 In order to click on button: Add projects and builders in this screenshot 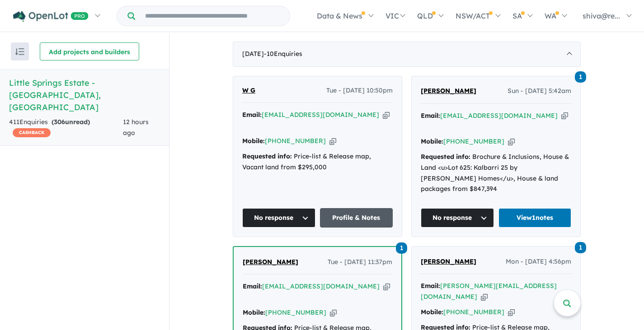, I will do `click(89, 52)`.